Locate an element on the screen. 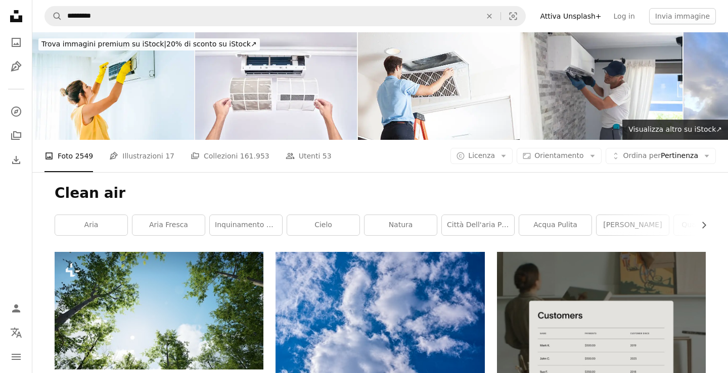  a: Foto is located at coordinates (16, 42).